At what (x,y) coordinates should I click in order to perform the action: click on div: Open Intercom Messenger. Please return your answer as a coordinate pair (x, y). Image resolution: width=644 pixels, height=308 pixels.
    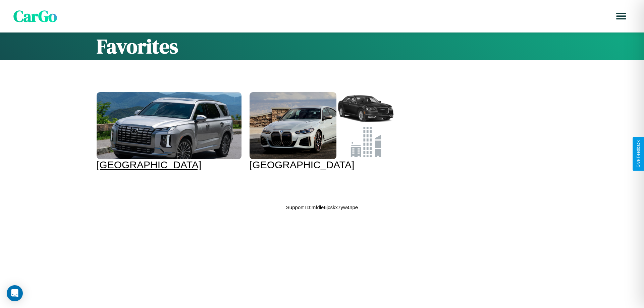
    Looking at the image, I should click on (15, 293).